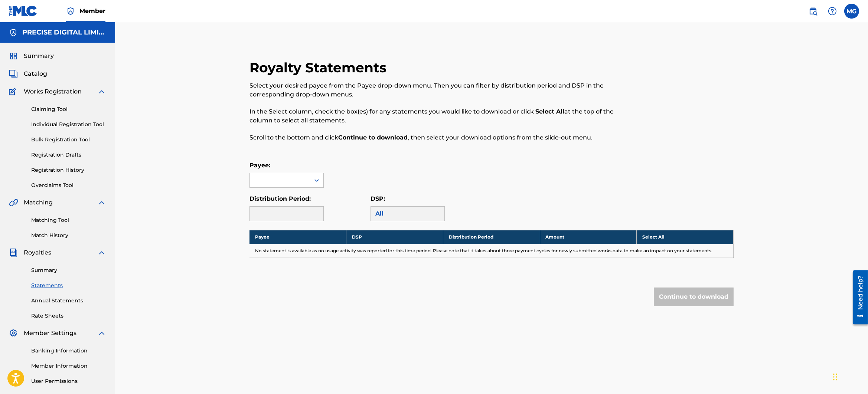  I want to click on span: Royalties, so click(38, 252).